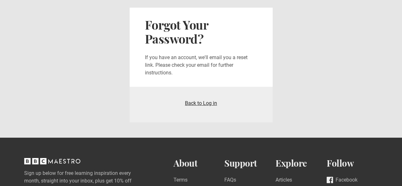  I want to click on a: BBC Maestro, back to top, so click(52, 163).